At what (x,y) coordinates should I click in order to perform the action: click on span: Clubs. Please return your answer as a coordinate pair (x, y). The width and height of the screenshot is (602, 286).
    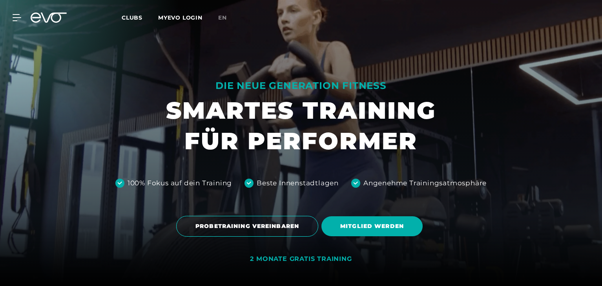
    Looking at the image, I should click on (132, 18).